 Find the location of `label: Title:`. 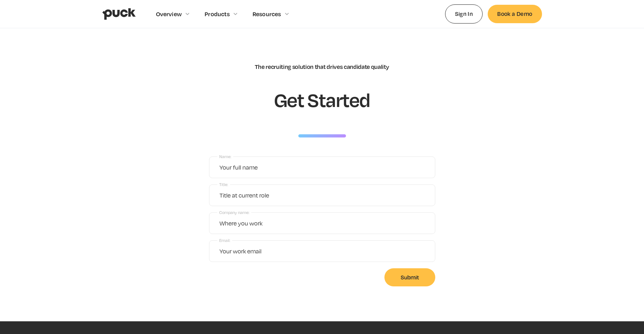

label: Title: is located at coordinates (224, 185).